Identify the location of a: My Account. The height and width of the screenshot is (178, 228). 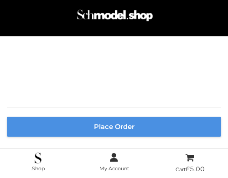
(114, 163).